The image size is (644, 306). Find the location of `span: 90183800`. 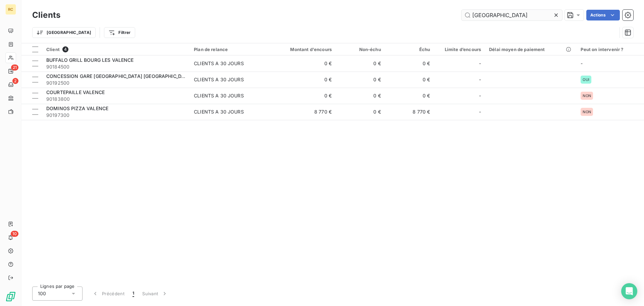

span: 90183800 is located at coordinates (116, 99).